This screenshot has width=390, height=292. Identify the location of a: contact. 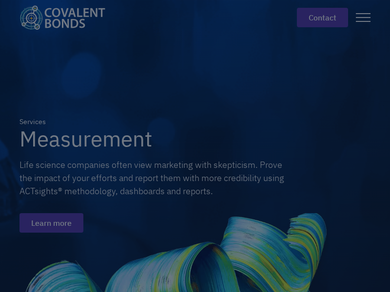
(322, 18).